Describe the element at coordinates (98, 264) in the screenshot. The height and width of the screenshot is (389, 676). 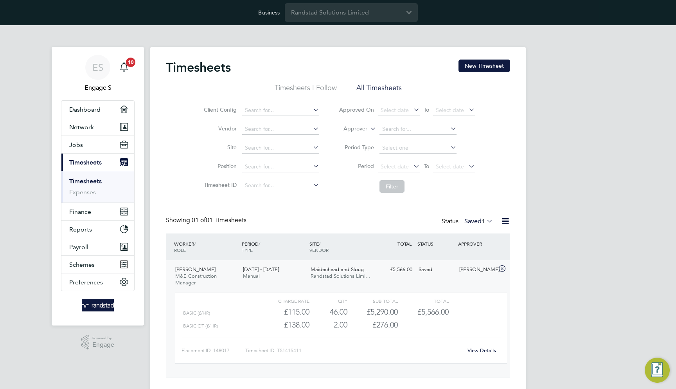
I see `button: Schemes` at that location.